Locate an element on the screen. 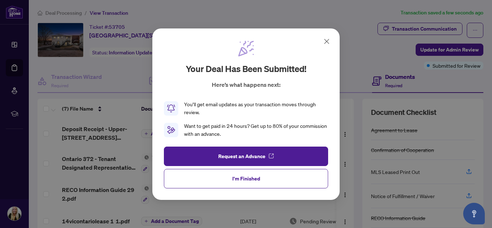  span: Request an Advance is located at coordinates (242, 156).